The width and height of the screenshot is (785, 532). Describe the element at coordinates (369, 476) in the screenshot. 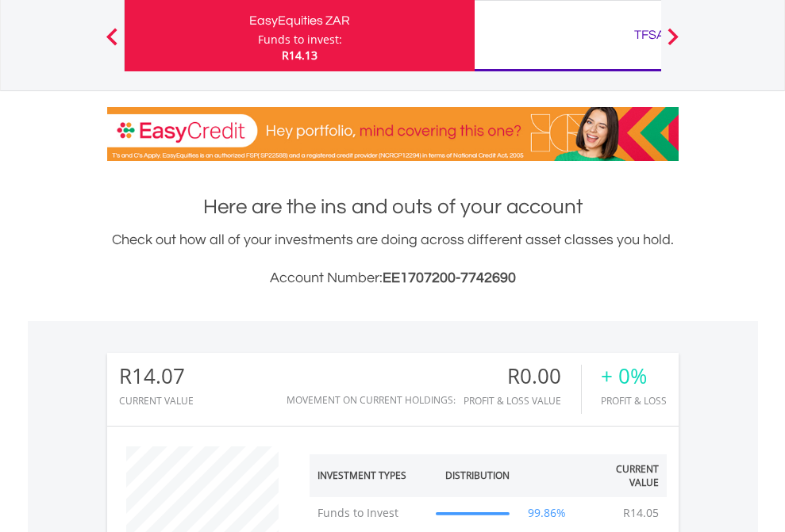

I see `th: Investment Types` at that location.